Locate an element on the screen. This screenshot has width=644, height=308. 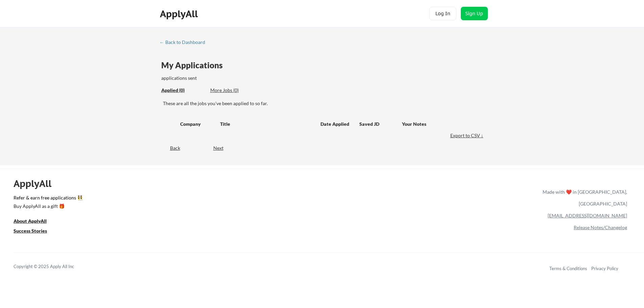
div: These are job applications we think you'd be a good fit for, but couldn't apply you to automatica... is located at coordinates (234, 90).